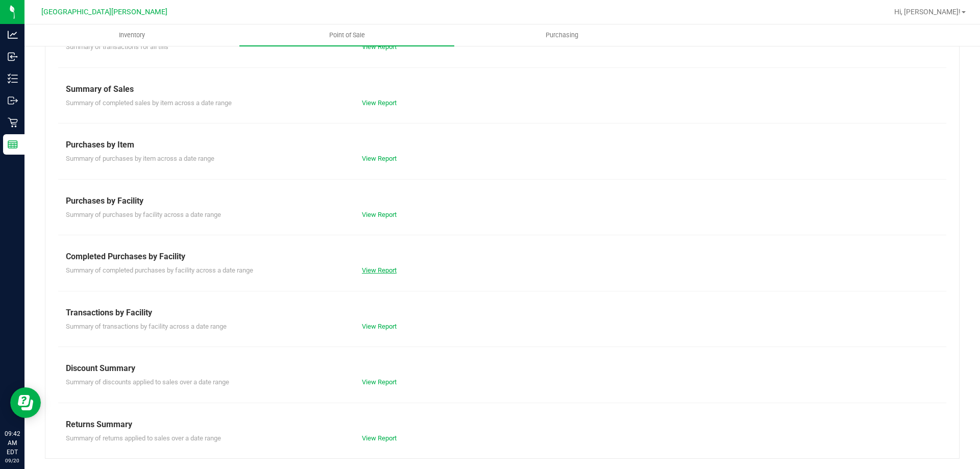 The height and width of the screenshot is (469, 980). Describe the element at coordinates (132, 35) in the screenshot. I see `a: Inventory` at that location.